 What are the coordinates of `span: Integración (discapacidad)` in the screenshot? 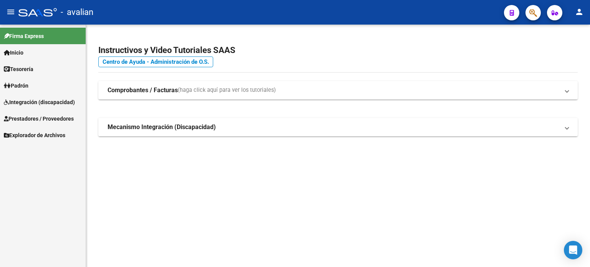 It's located at (39, 102).